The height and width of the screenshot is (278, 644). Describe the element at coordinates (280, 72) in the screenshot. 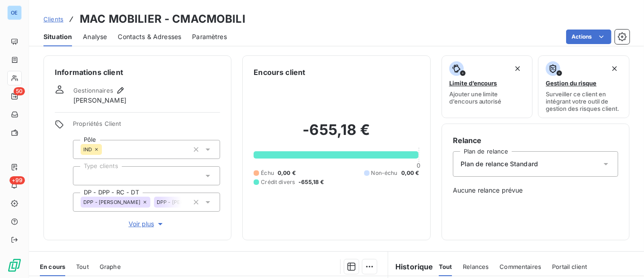

I see `h6: Encours client` at that location.